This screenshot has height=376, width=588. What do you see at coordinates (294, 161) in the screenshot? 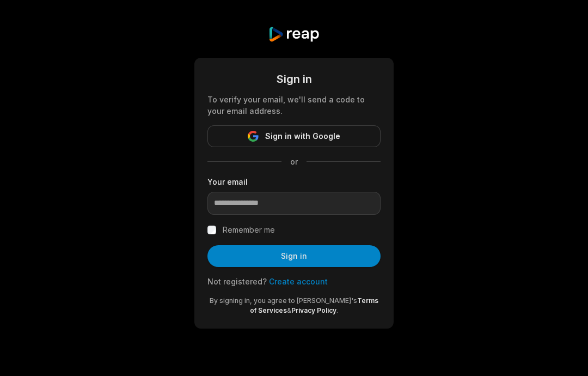
I see `span: or` at bounding box center [294, 161].